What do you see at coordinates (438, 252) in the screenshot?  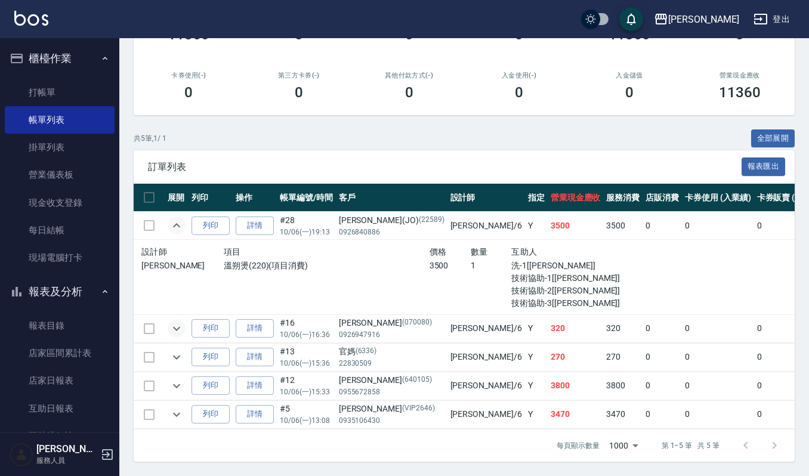 I see `span: 價格` at bounding box center [438, 252].